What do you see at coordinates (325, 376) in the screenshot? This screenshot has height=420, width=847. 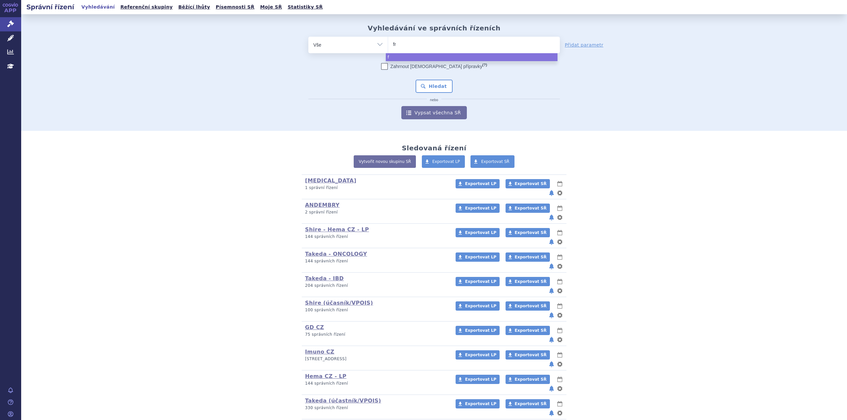 I see `a: Hema CZ - LP` at bounding box center [325, 376].